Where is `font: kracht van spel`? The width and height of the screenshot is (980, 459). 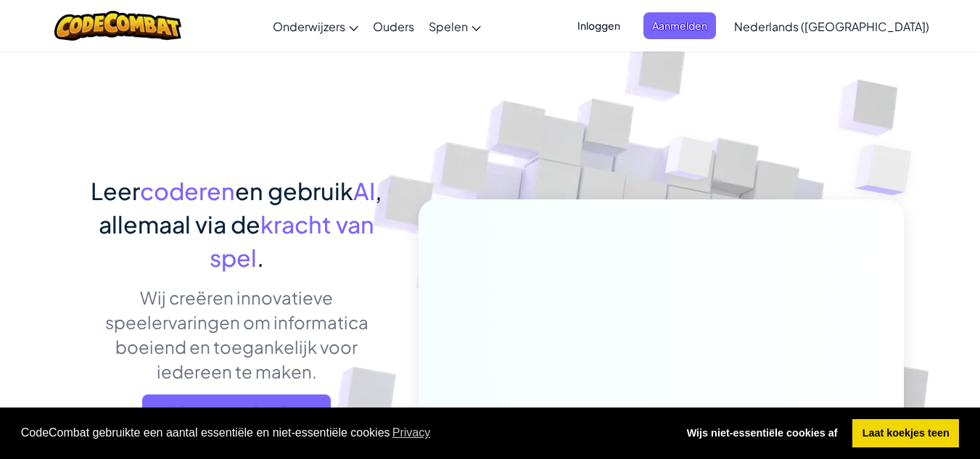
font: kracht van spel is located at coordinates (292, 240).